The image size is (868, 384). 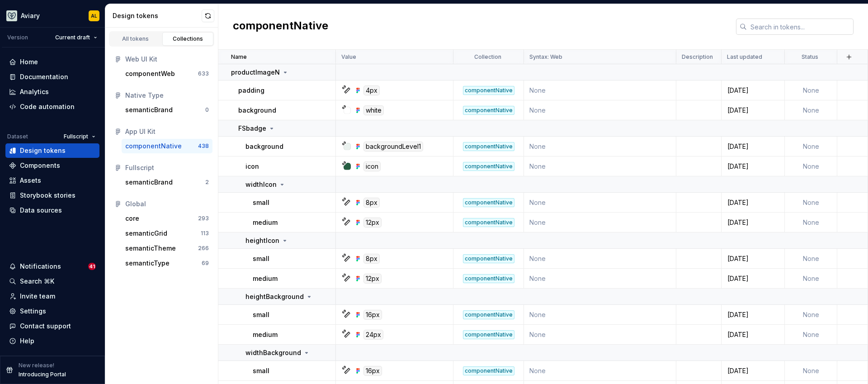 What do you see at coordinates (167, 183) in the screenshot?
I see `button: semanticBrand2` at bounding box center [167, 183].